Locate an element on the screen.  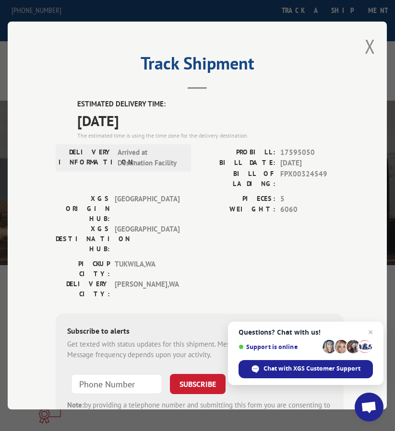
input: Phone Number is located at coordinates (117, 384).